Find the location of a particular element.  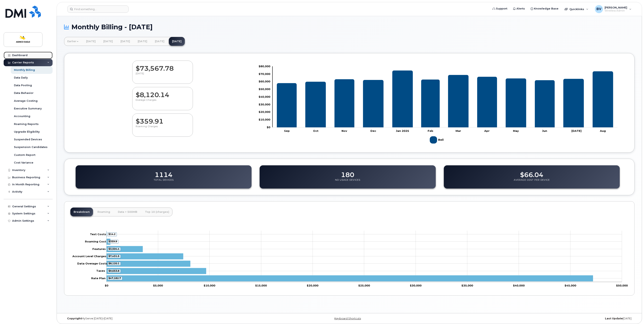

tspan: Mar is located at coordinates (459, 131).